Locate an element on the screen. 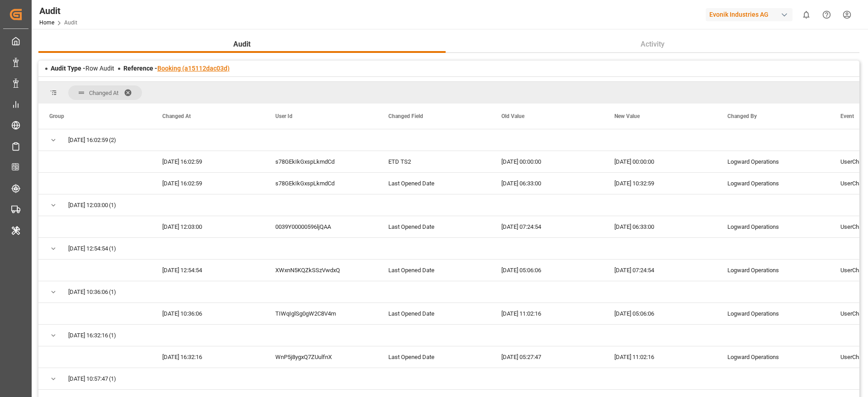 This screenshot has width=868, height=397. button: Evonik Industries AG is located at coordinates (751, 14).